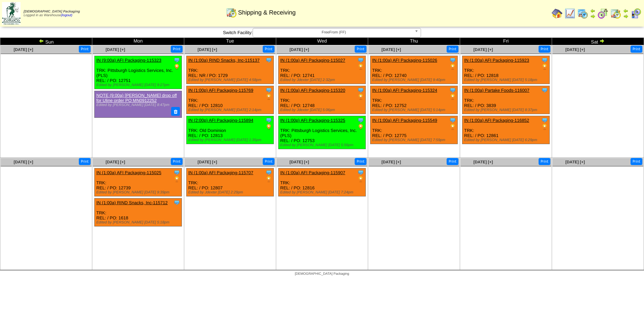  I want to click on div: TRK: Pittsburgh Logistics Services, Inc. (PLS) REL: / PO: 12751, so click(138, 73).